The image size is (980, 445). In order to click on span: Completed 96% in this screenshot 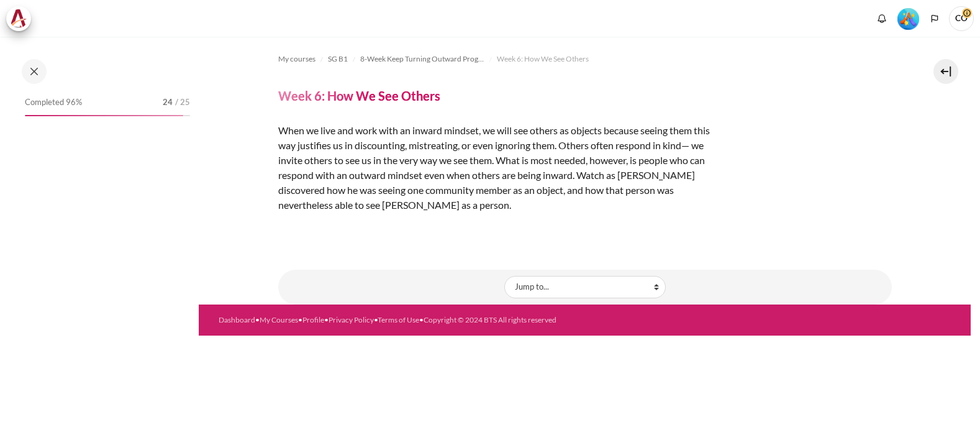, I will do `click(53, 103)`.